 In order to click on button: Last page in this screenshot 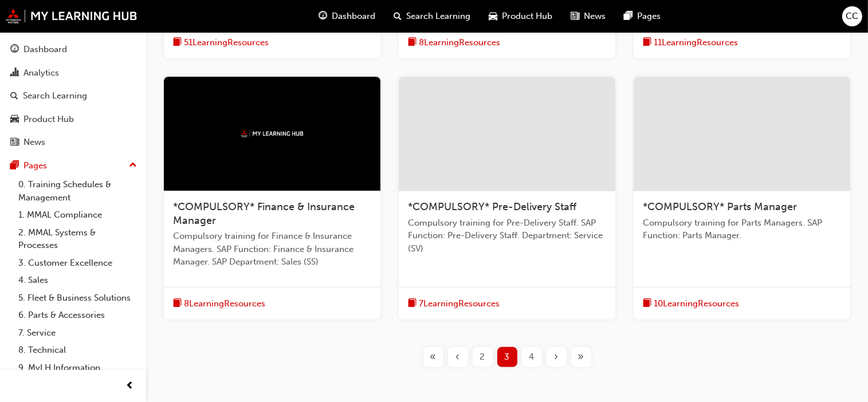, I will do `click(581, 357)`.